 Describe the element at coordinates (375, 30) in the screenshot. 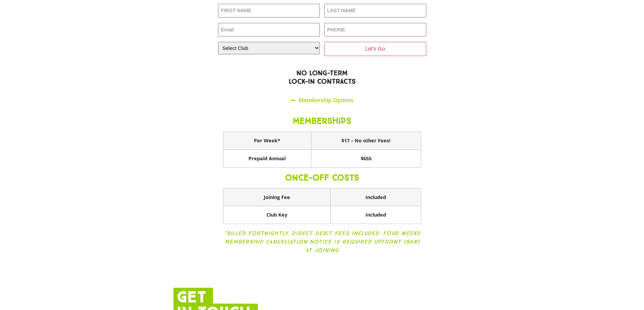

I see `input: PHONE` at that location.